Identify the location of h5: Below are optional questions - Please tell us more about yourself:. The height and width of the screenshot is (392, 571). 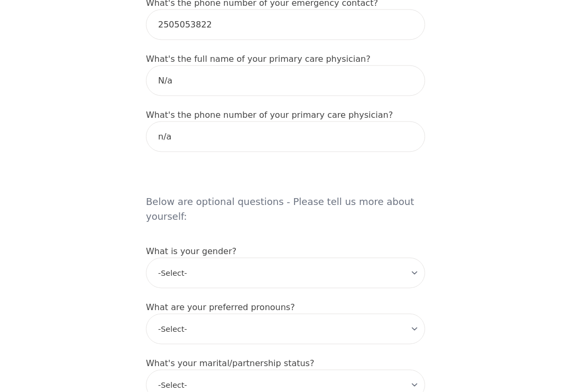
(286, 199).